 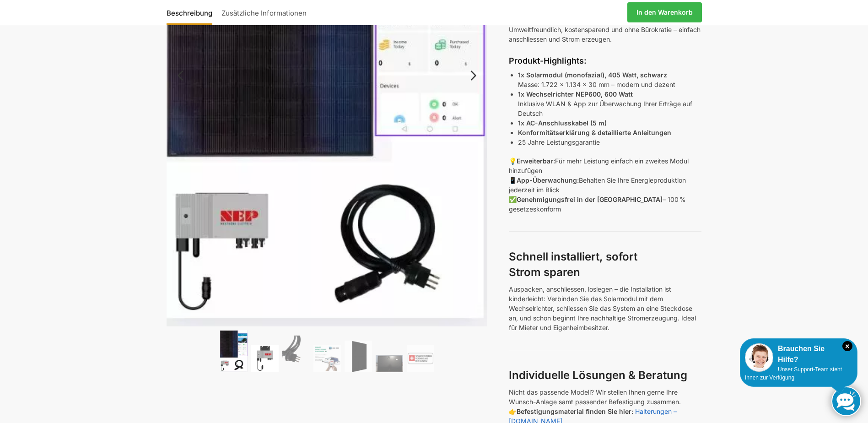 What do you see at coordinates (593, 75) in the screenshot?
I see `strong: 1x Solarmodul (monofazial), 405 Watt, schwarz` at bounding box center [593, 75].